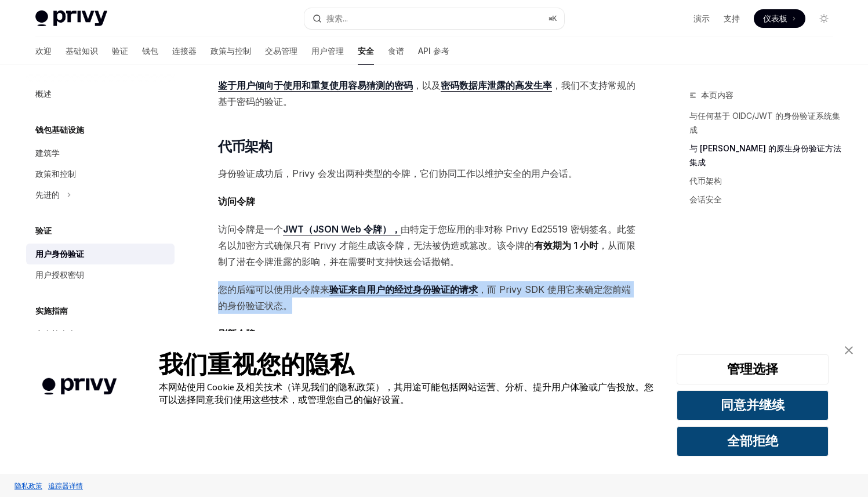 The image size is (868, 497). Describe the element at coordinates (776, 18) in the screenshot. I see `font: 仪表板` at that location.